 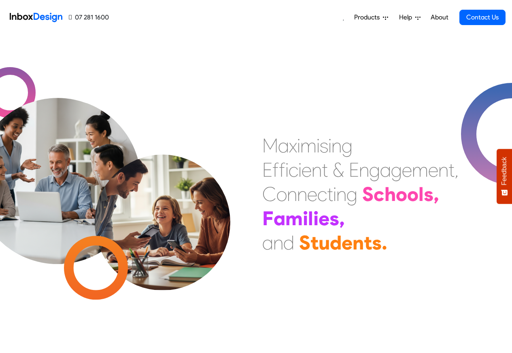 I want to click on button: Feedback - Show survey, so click(x=504, y=176).